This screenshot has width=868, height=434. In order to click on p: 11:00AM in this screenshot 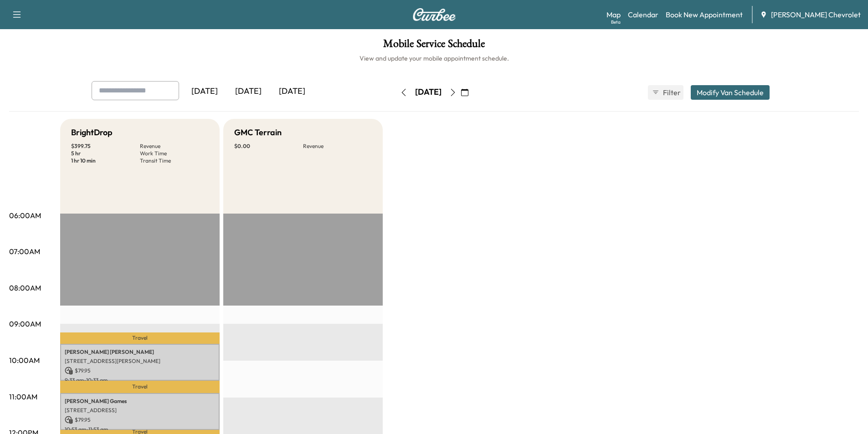, I will do `click(23, 397)`.